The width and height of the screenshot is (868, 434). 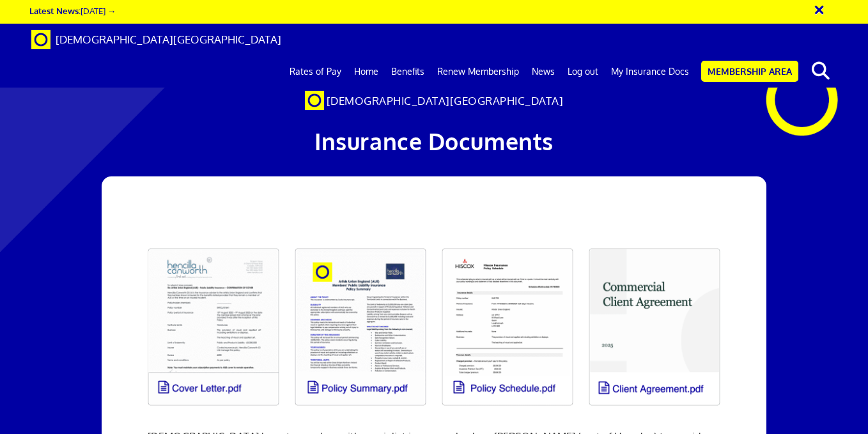 What do you see at coordinates (315, 72) in the screenshot?
I see `a: Rates of Pay` at bounding box center [315, 72].